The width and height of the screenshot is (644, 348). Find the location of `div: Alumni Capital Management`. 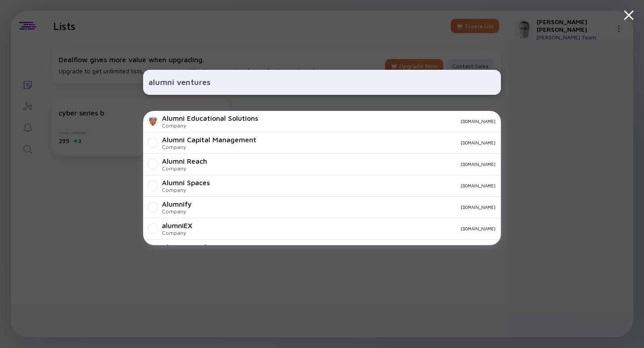

div: Alumni Capital Management is located at coordinates (209, 139).